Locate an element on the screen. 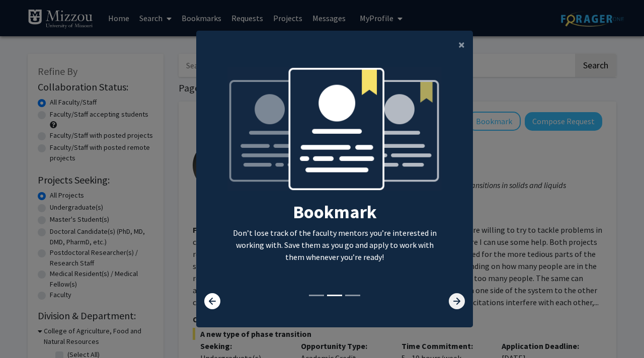  h2: Bookmark is located at coordinates (335, 212).